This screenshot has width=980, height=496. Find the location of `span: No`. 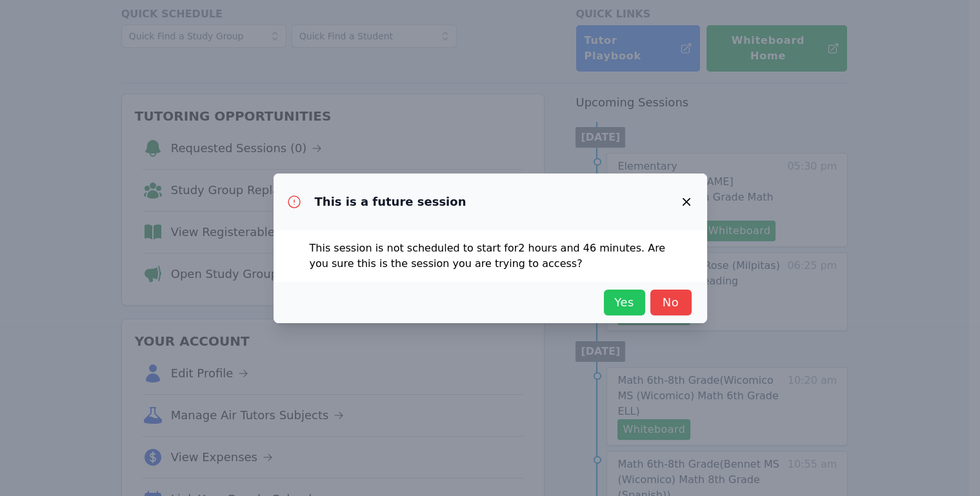

span: No is located at coordinates (671, 302).